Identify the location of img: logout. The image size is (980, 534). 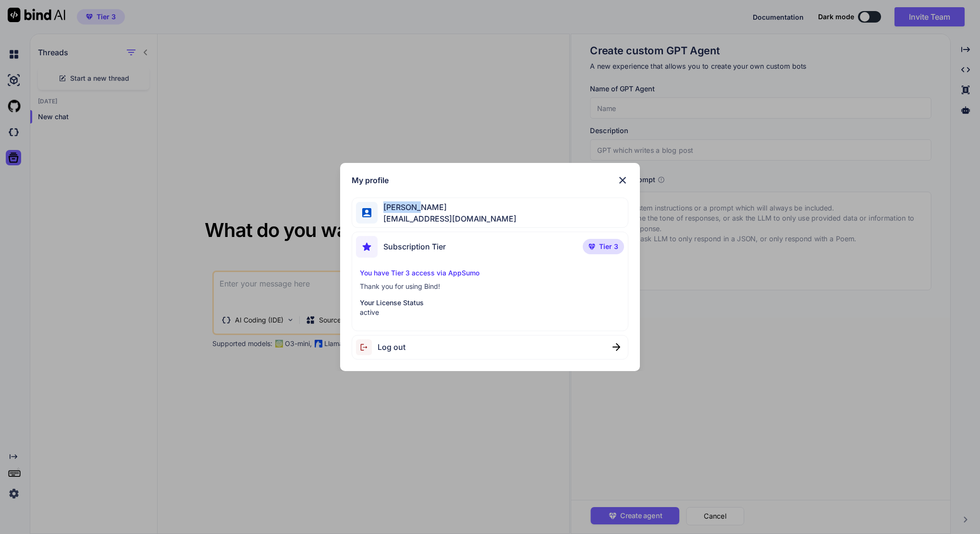
(366, 348).